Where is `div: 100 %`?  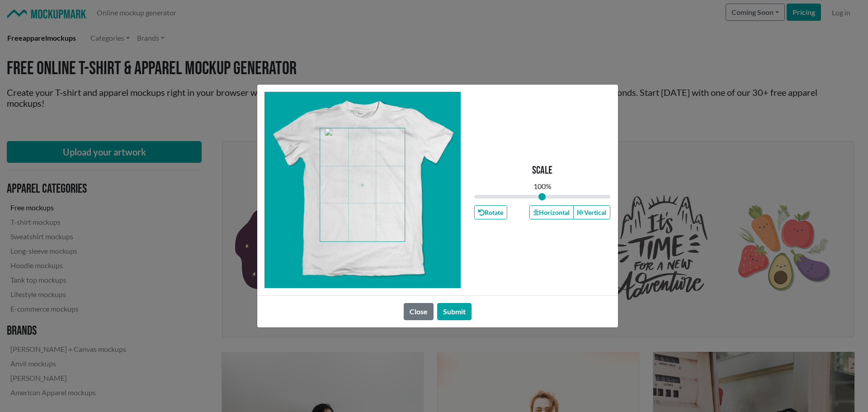
div: 100 % is located at coordinates (542, 186).